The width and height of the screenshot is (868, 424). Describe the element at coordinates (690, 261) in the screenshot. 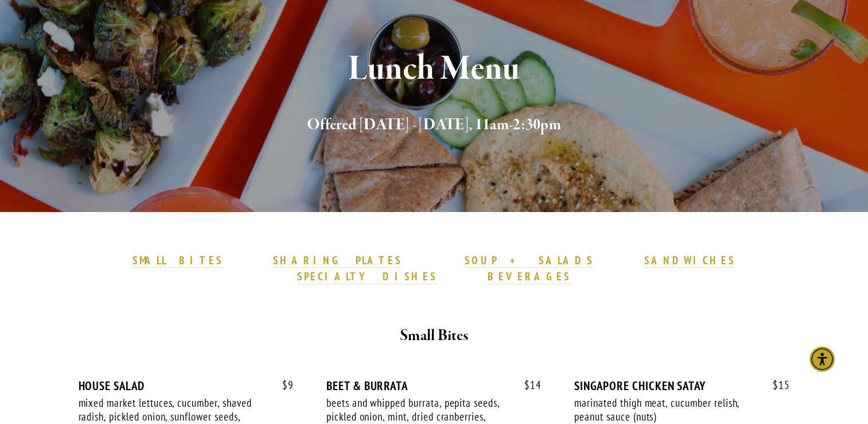

I see `a: SANDWICHES` at that location.